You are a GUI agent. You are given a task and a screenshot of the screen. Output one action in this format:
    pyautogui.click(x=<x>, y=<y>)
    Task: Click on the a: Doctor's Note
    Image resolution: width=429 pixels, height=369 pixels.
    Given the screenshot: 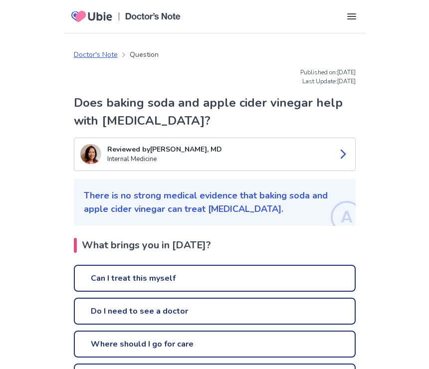 What is the action you would take?
    pyautogui.click(x=96, y=54)
    